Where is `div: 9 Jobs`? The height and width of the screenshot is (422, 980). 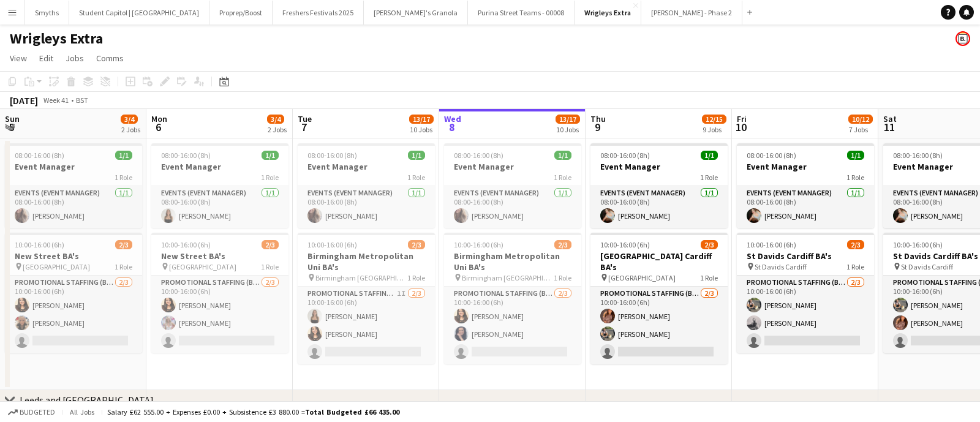
div: 9 Jobs is located at coordinates (714, 129).